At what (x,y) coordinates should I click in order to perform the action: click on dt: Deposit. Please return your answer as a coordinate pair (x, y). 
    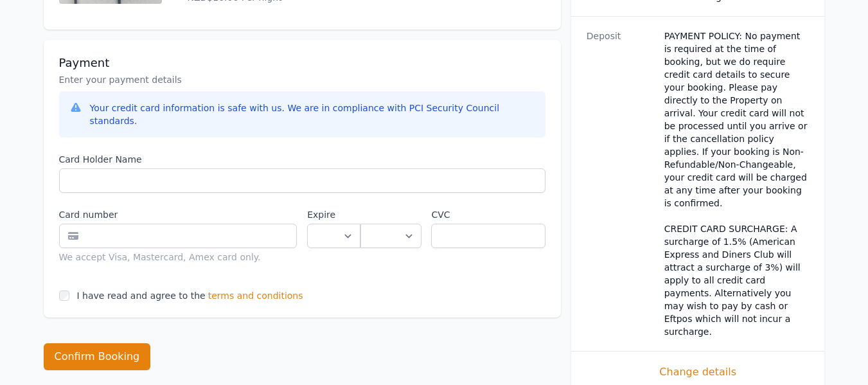
    Looking at the image, I should click on (620, 184).